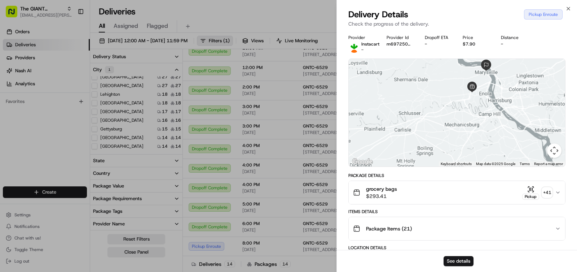 This screenshot has height=272, width=577. Describe the element at coordinates (457, 175) in the screenshot. I see `div: Package Details` at that location.